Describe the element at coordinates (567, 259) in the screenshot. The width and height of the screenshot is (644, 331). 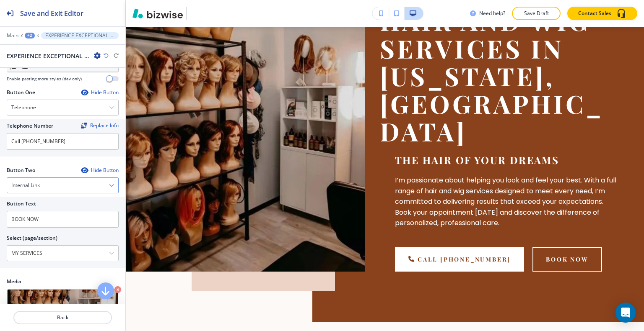
I see `button: BOOK NOW` at that location.